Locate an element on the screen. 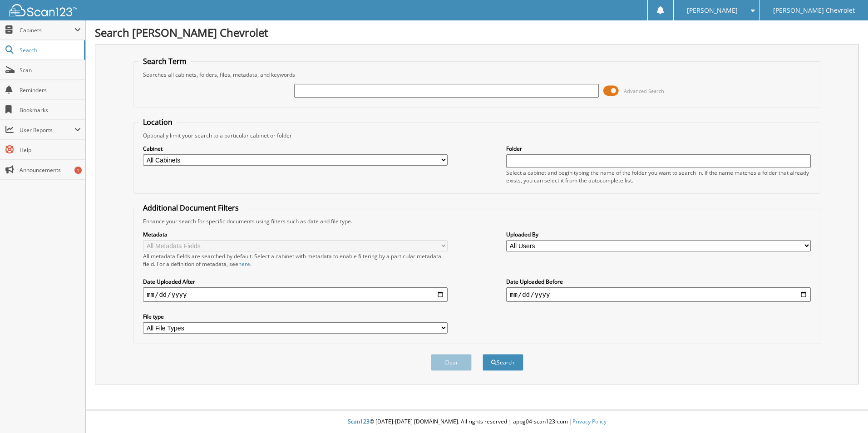 Image resolution: width=868 pixels, height=433 pixels. div: All metadata fields are searched by default. Select a cabinet with metadata to enable filtering b... is located at coordinates (295, 260).